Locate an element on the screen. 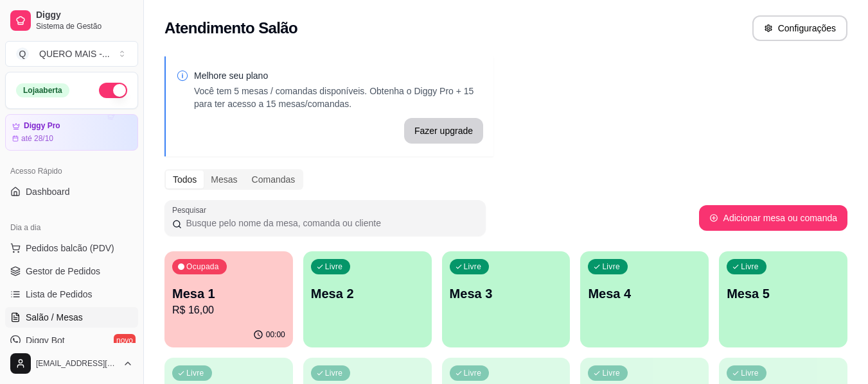  p: Mesa 5 is located at coordinates (783, 294).